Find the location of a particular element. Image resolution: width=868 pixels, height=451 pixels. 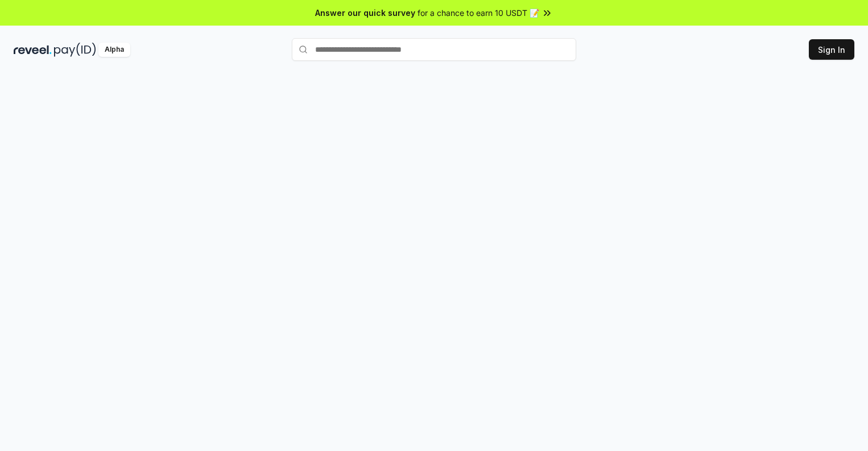

button: Sign In is located at coordinates (832, 49).